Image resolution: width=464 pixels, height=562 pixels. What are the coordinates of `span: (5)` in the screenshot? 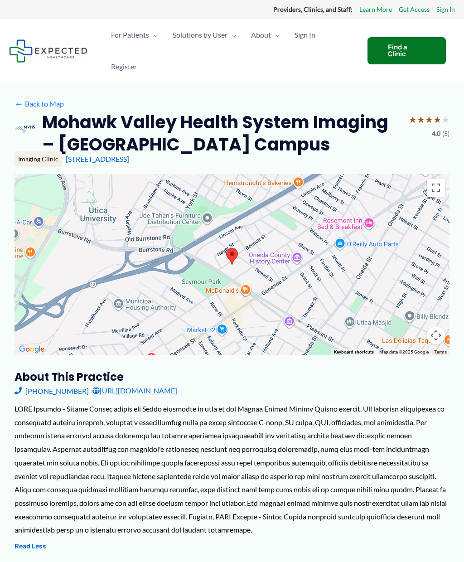 It's located at (446, 134).